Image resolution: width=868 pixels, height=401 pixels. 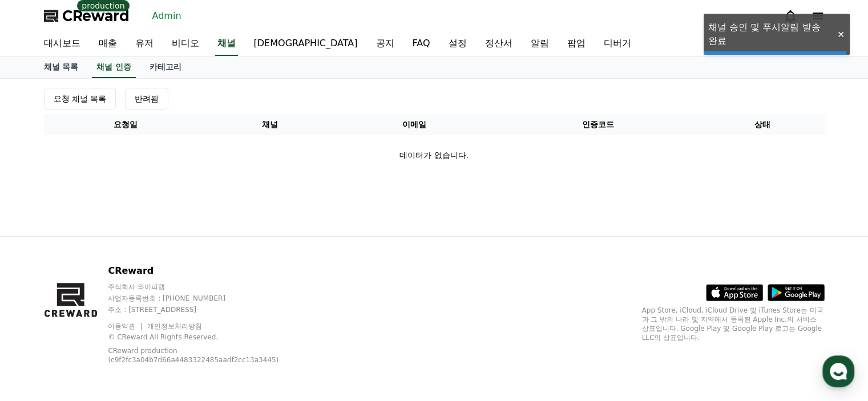 What do you see at coordinates (733, 323) in the screenshot?
I see `p: App Store, iCloud, iCloud Drive 및 iTunes Store는 미국과 그 밖의 나라 및 지역에서 등록된 Apple Inc.의 서비스 상표입니다. Goo...` at bounding box center [733, 323].